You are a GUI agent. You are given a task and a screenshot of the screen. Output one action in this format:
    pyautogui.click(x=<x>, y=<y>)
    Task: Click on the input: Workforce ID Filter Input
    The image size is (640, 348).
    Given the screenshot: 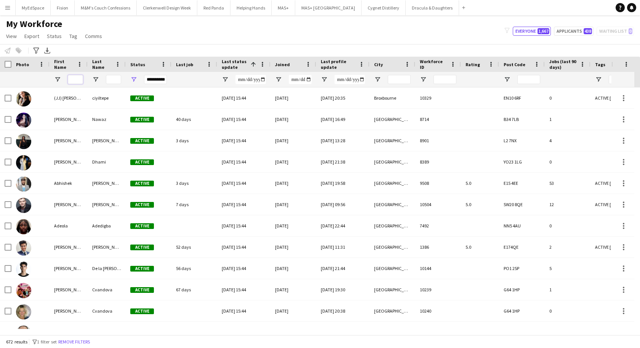 What is the action you would take?
    pyautogui.click(x=445, y=80)
    